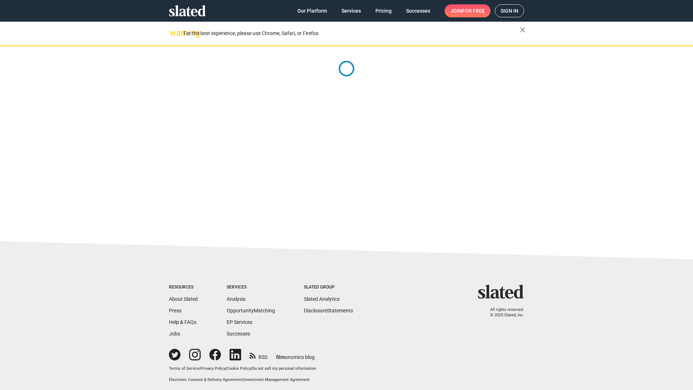 The height and width of the screenshot is (390, 693). What do you see at coordinates (312, 11) in the screenshot?
I see `span: Our Platform` at bounding box center [312, 11].